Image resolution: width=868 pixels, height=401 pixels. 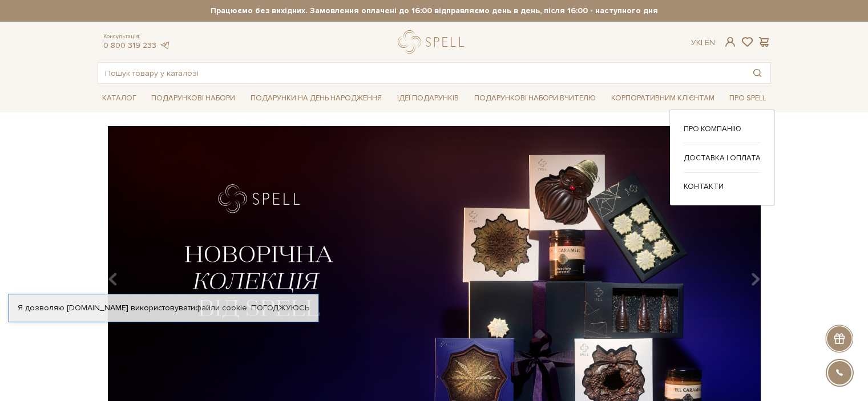 What do you see at coordinates (722, 187) in the screenshot?
I see `a: Контакти` at bounding box center [722, 187].